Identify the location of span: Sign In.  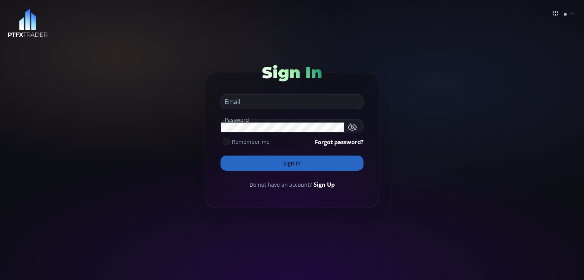
(292, 73).